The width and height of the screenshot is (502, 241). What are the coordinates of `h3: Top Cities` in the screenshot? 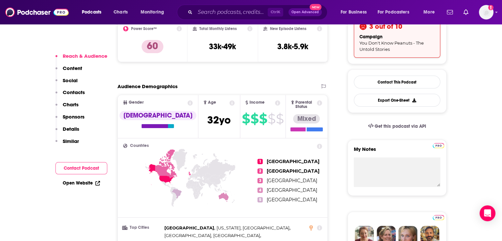 It's located at (142, 227).